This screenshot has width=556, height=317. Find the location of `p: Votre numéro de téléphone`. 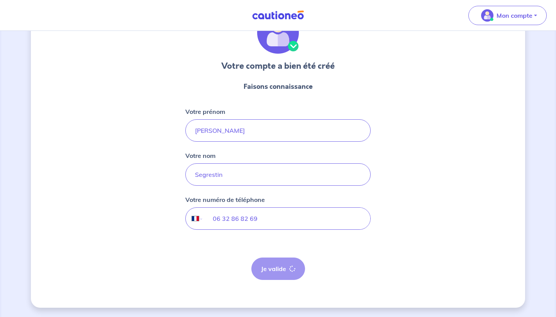

p: Votre numéro de téléphone is located at coordinates (225, 200).